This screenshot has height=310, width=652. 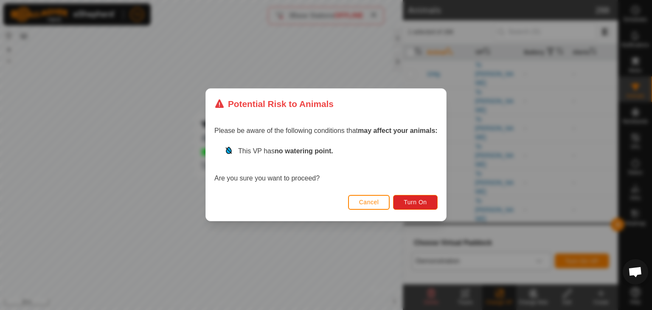 I want to click on button: Turn On, so click(x=416, y=202).